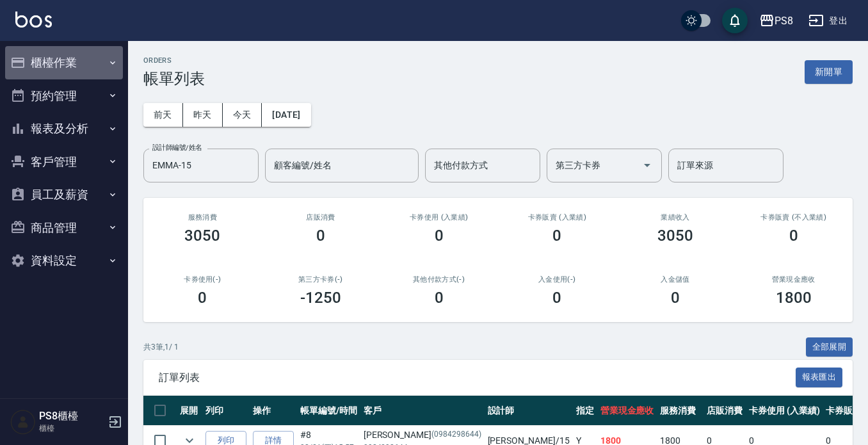  I want to click on button: 今天, so click(243, 114).